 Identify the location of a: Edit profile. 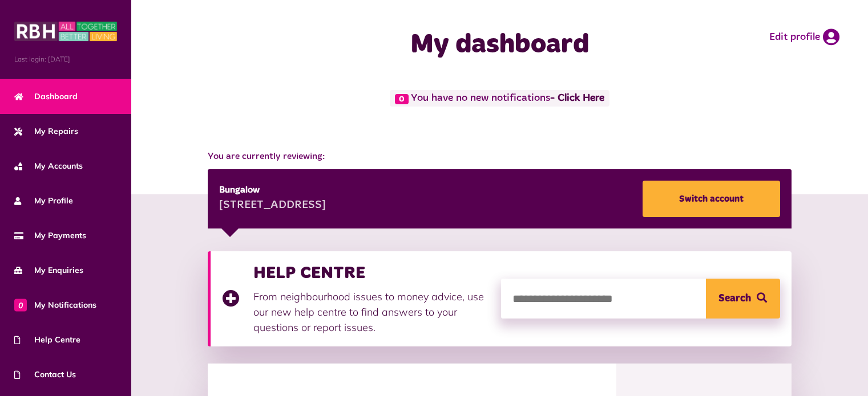
(804, 37).